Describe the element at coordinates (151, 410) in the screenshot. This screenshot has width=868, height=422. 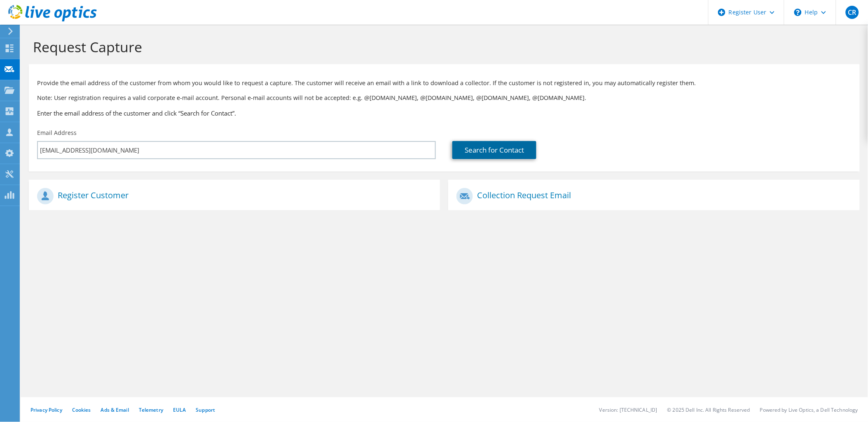
I see `a: Telemetry` at that location.